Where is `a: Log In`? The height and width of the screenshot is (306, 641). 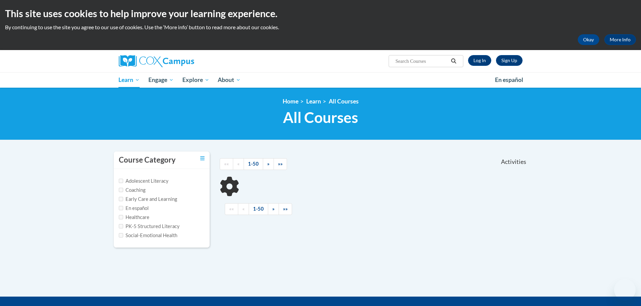 a: Log In is located at coordinates (479, 61).